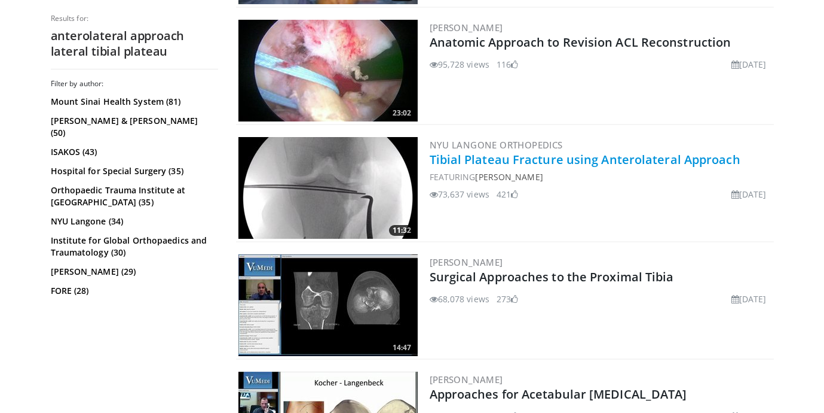  What do you see at coordinates (135, 84) in the screenshot?
I see `h3: Filter by author:` at bounding box center [135, 84].